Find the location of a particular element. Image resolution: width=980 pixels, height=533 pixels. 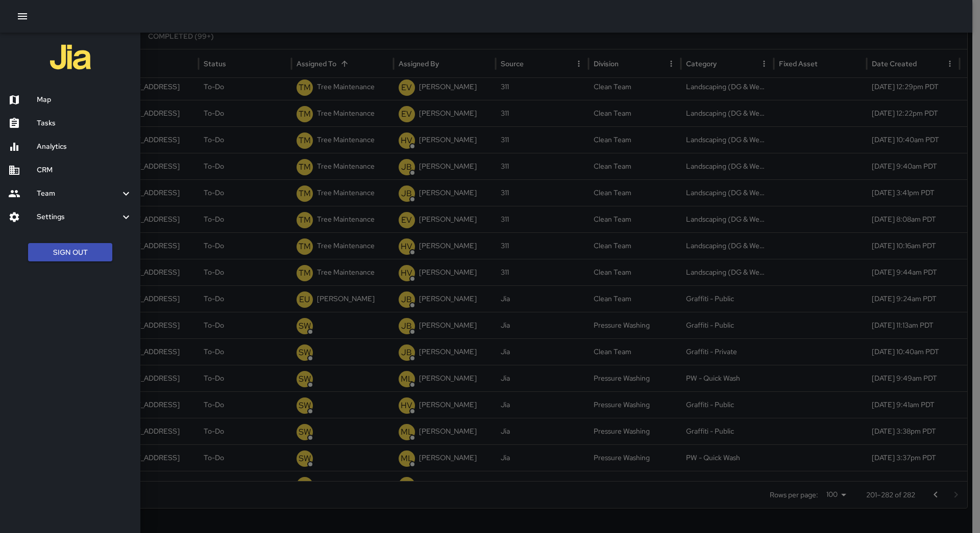

h6: Analytics is located at coordinates (84, 146).